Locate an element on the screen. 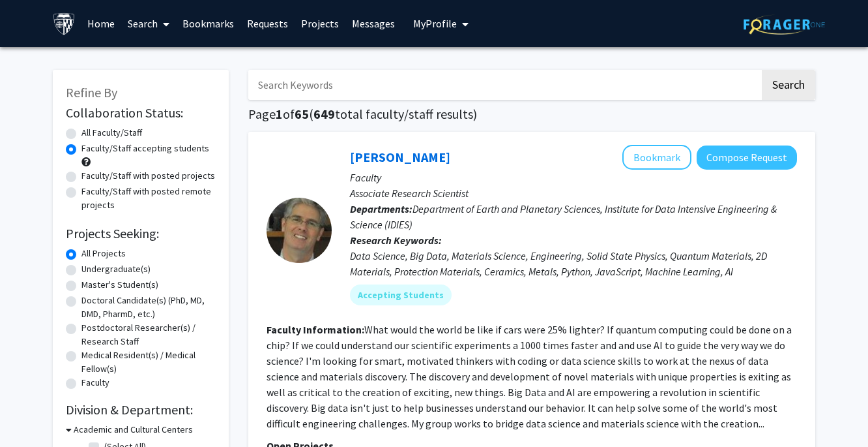 This screenshot has width=868, height=447. a: Search is located at coordinates (149, 24).